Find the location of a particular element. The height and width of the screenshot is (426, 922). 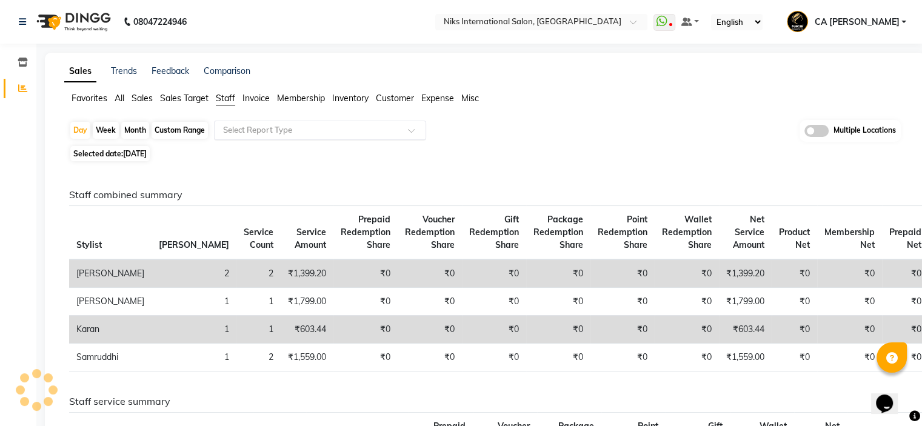

span: Prepaid Redemption Share is located at coordinates (366, 232).